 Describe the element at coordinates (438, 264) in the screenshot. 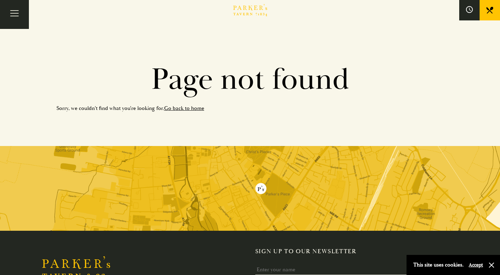

I see `p: This site uses cookies.` at that location.